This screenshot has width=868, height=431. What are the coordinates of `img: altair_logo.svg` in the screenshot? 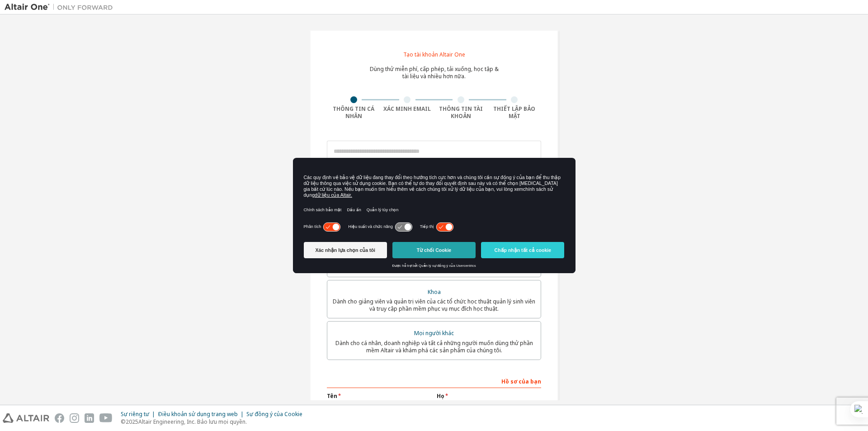 It's located at (26, 418).